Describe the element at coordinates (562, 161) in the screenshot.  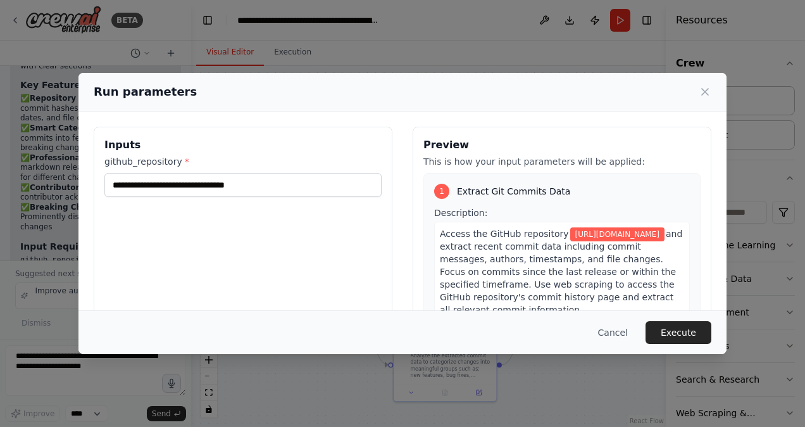
I see `p: This is how your input parameters will be applied:` at that location.